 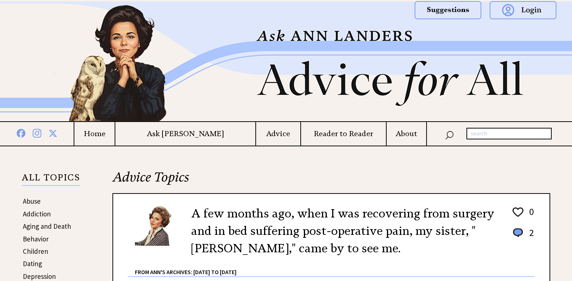 What do you see at coordinates (39, 276) in the screenshot?
I see `a: Depression` at bounding box center [39, 276].